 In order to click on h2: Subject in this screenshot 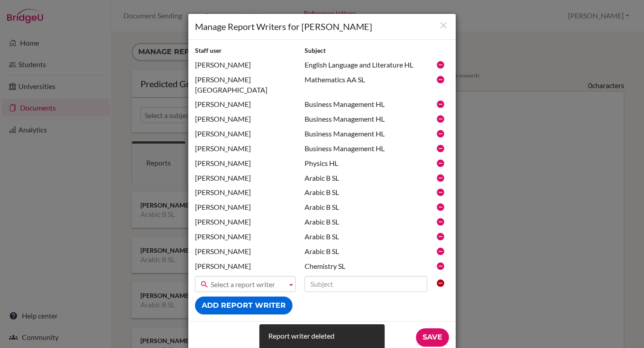, I will do `click(366, 50)`.